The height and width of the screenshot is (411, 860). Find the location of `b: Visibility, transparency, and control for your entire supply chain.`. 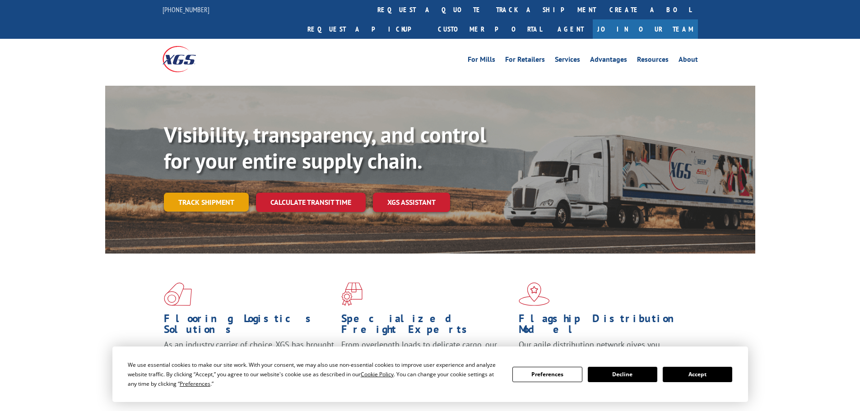

b: Visibility, transparency, and control for your entire supply chain. is located at coordinates (325, 148).